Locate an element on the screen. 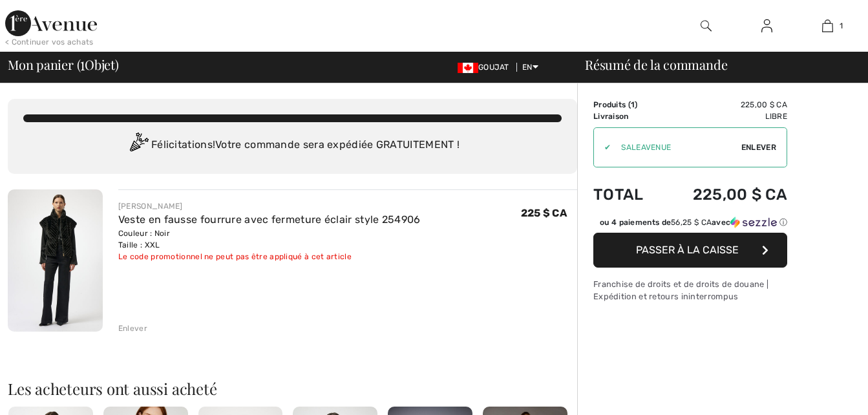 The height and width of the screenshot is (415, 868). div: Enlever is located at coordinates (133, 329).